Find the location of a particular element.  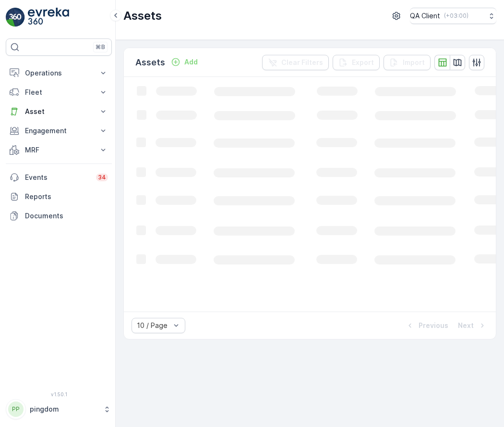

p: pingdom is located at coordinates (64, 409).